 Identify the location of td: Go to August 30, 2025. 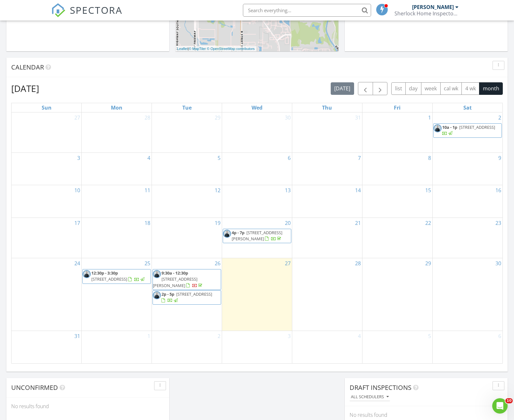
(467, 295).